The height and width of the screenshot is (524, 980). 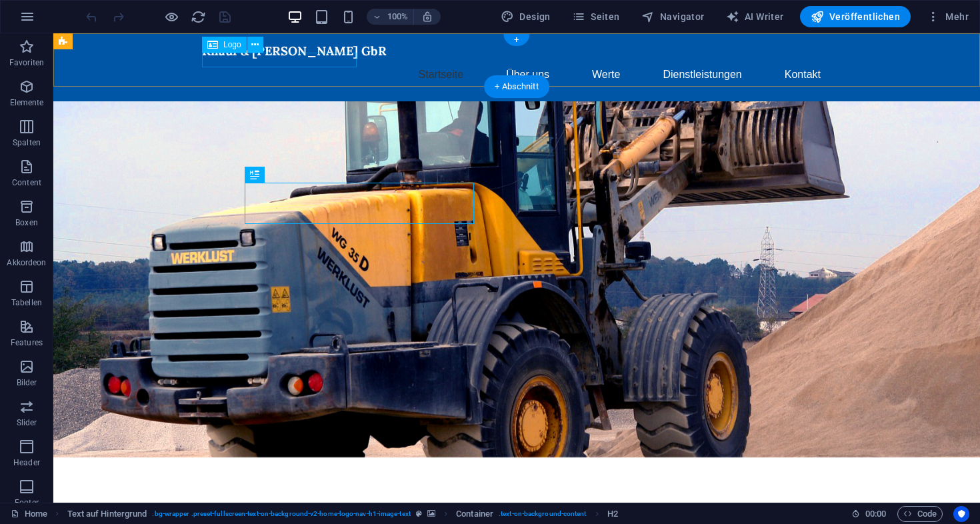 I want to click on button: Mehr, so click(x=947, y=16).